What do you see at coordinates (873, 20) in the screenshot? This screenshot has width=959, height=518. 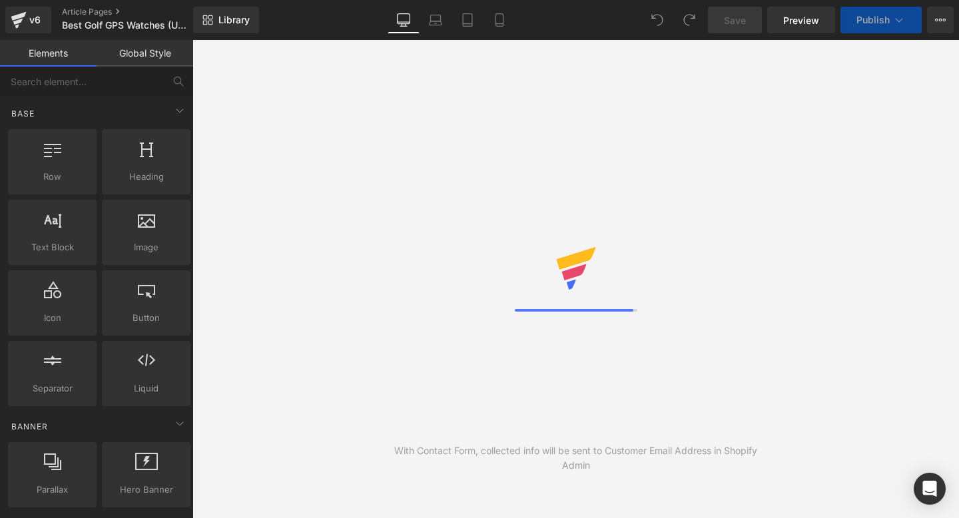 I see `span: Publish` at bounding box center [873, 20].